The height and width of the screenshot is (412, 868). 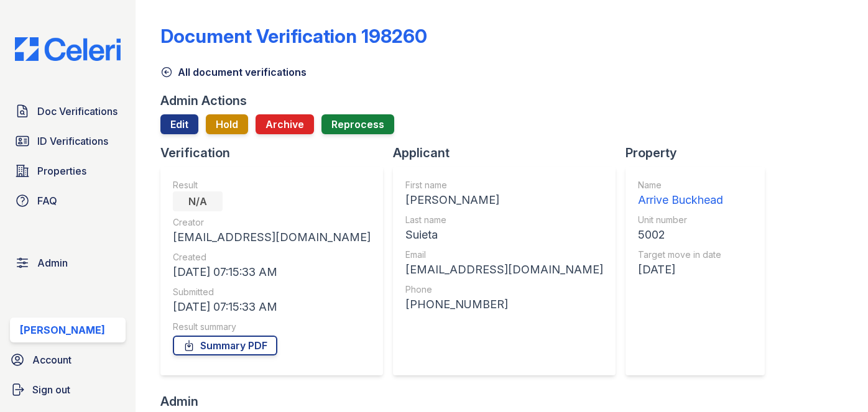 I want to click on div: Arrive Buckhead, so click(x=680, y=200).